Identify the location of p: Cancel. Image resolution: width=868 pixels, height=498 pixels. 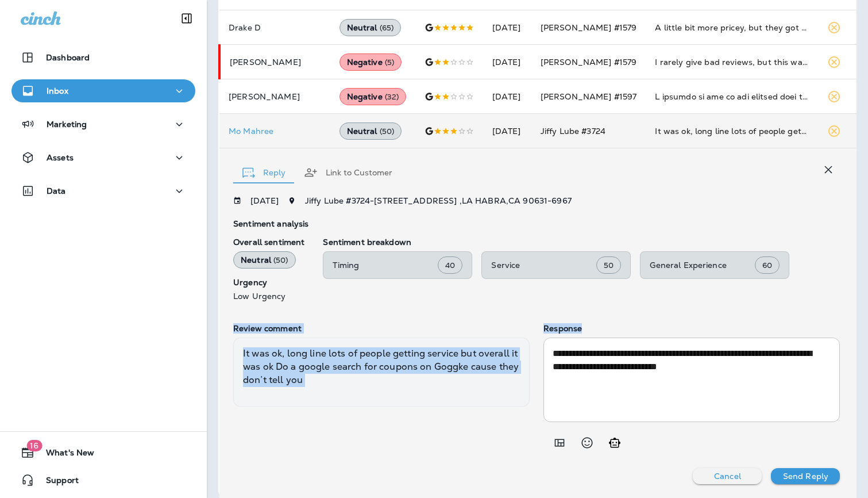
(727, 476).